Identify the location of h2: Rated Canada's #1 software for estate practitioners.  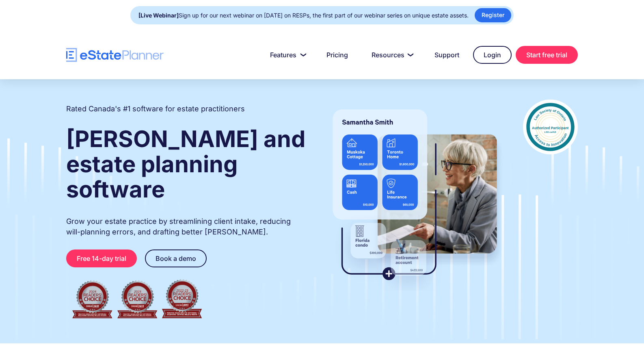
(155, 108).